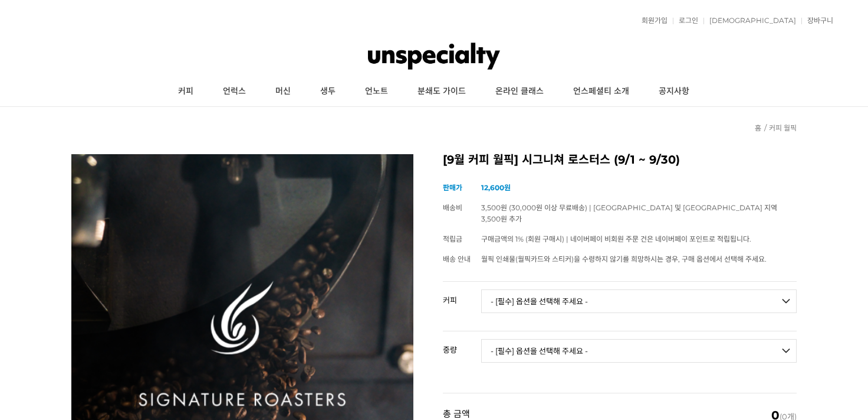 This screenshot has height=420, width=868. Describe the element at coordinates (620, 160) in the screenshot. I see `h2: [9월 커피 월픽] 시그니쳐 로스터스 (9/1 ~ 9/30)` at that location.